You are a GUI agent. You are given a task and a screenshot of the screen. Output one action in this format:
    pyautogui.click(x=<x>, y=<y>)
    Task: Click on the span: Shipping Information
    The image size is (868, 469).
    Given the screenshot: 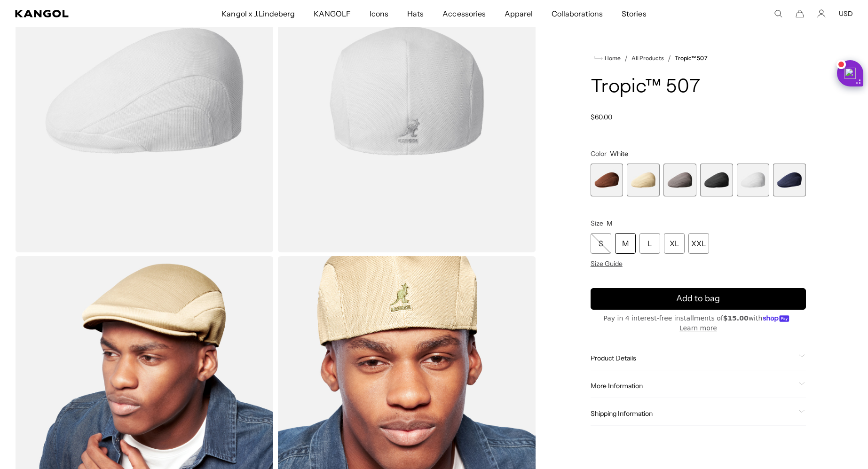 What is the action you would take?
    pyautogui.click(x=693, y=414)
    